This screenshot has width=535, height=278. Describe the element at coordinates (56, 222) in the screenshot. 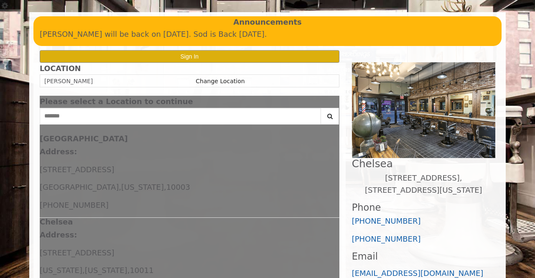

I see `b: Chelsea` at that location.